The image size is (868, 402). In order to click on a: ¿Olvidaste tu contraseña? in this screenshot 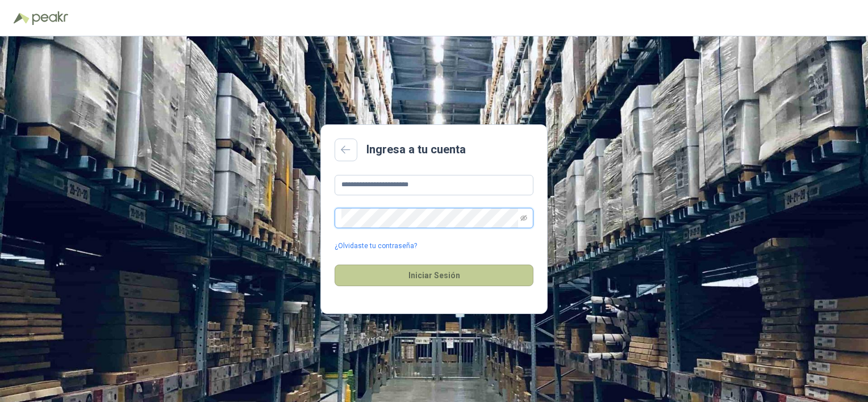, I will do `click(376, 246)`.